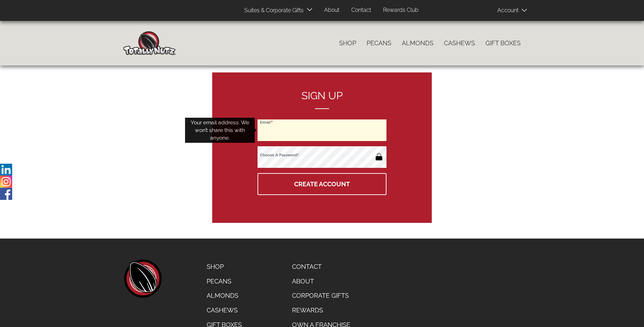 Image resolution: width=644 pixels, height=327 pixels. Describe the element at coordinates (322, 184) in the screenshot. I see `button: Create Account` at that location.